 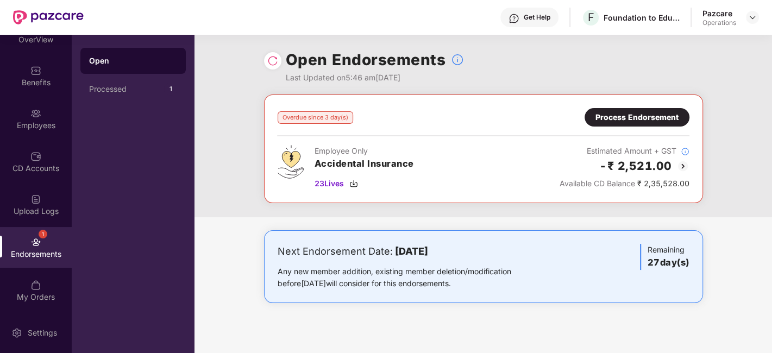 What do you see at coordinates (514, 18) in the screenshot?
I see `img: svg+xml;base64,PHN2ZyBpZD0iSGVscC0zMngzMiIgeG1sbnM9Imh0dHA6Ly93d3cudzMub3JnLzIwMDAvc3ZnIiB3aWR0aD...` at bounding box center [514, 18].